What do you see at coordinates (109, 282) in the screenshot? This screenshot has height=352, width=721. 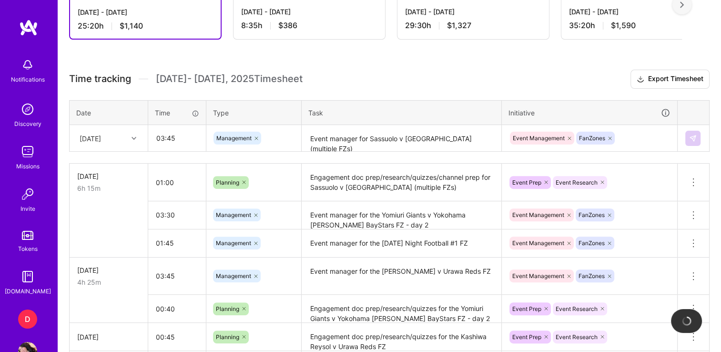 I see `div: 4h 25m` at bounding box center [109, 282].